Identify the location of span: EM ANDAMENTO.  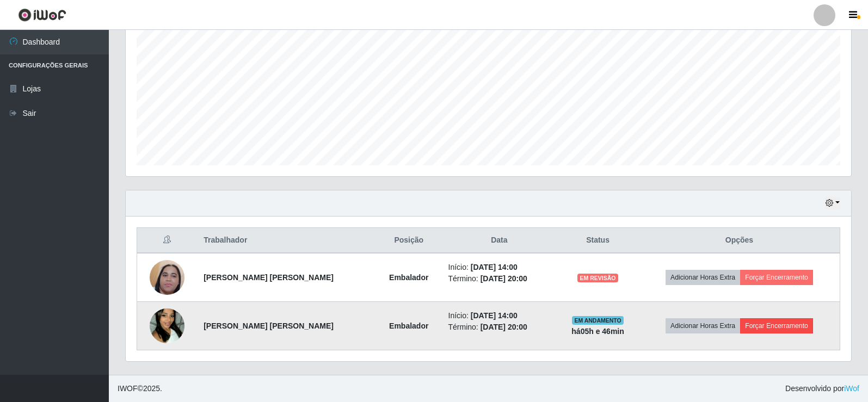
(597, 320).